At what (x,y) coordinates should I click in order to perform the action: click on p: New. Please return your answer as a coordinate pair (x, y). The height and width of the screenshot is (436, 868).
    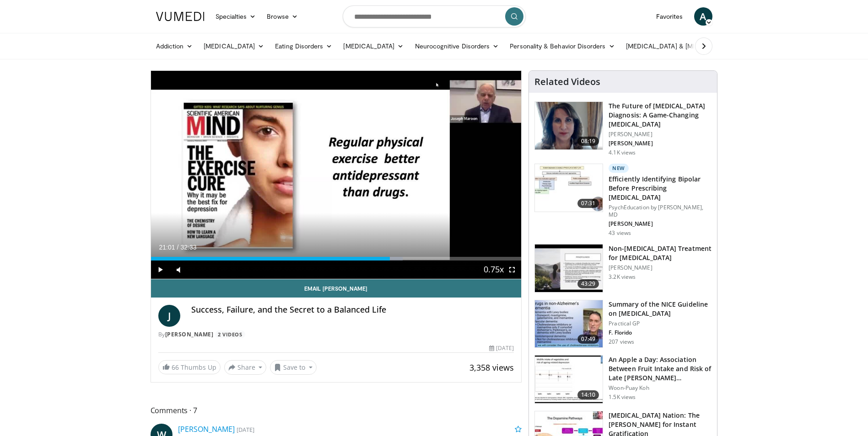
    Looking at the image, I should click on (619, 168).